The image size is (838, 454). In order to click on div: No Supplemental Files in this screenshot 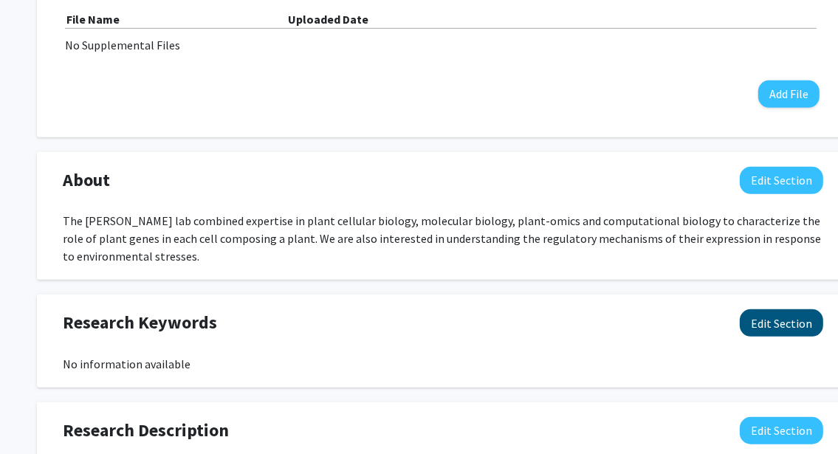, I will do `click(443, 45)`.